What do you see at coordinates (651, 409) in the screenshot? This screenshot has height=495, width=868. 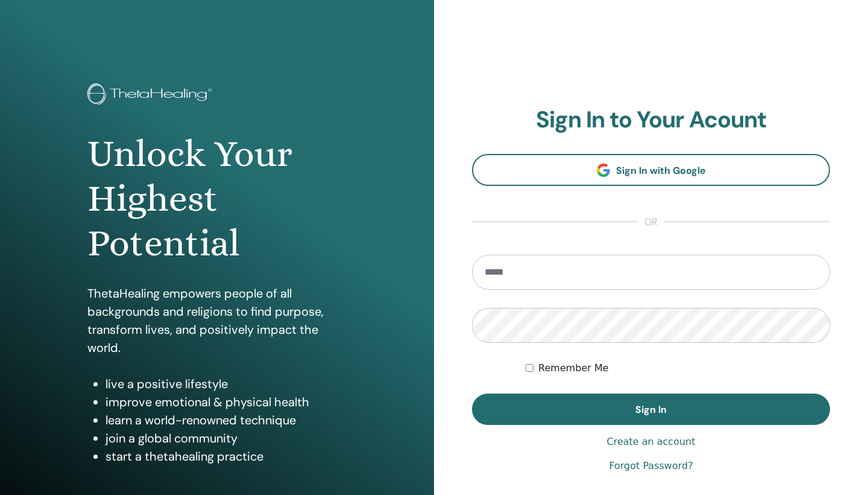 I see `span: Sign In` at bounding box center [651, 409].